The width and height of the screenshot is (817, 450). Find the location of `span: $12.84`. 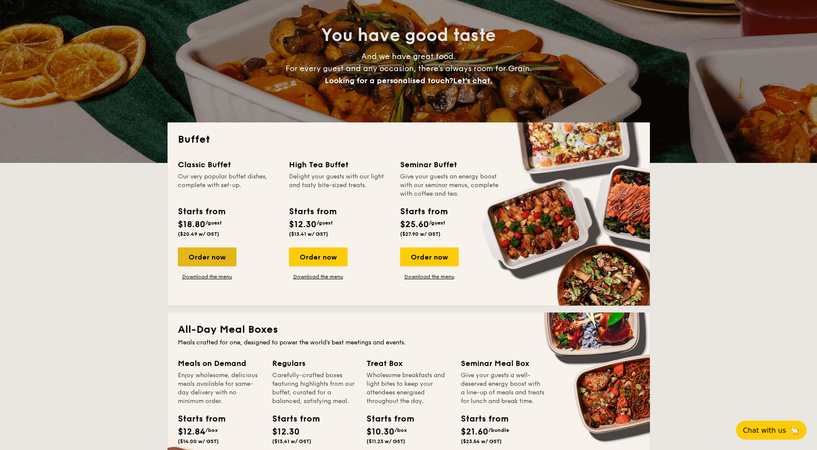

span: $12.84 is located at coordinates (192, 432).